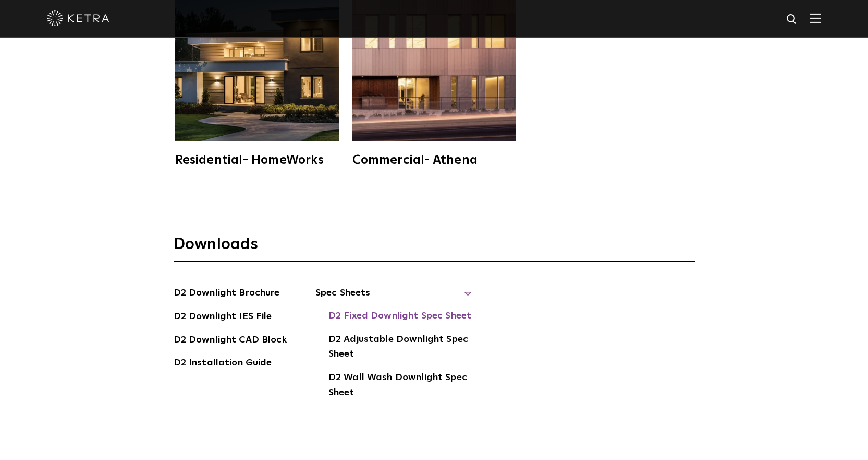 The width and height of the screenshot is (868, 460). Describe the element at coordinates (393, 297) in the screenshot. I see `span: Spec Sheets` at that location.